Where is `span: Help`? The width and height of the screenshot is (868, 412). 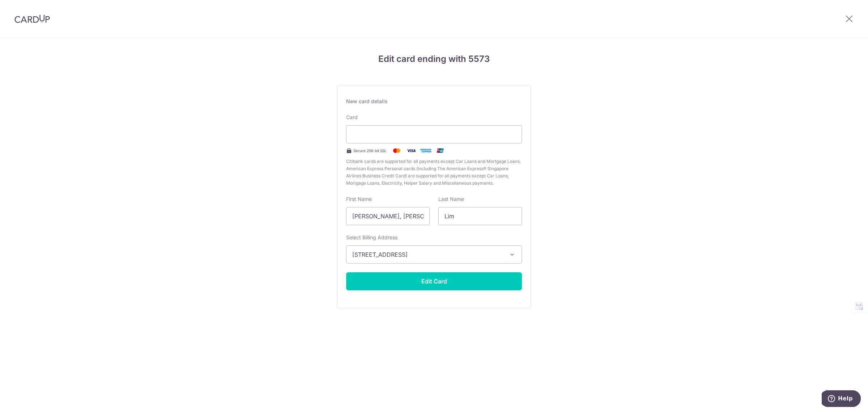
span: Help is located at coordinates (24, 9).